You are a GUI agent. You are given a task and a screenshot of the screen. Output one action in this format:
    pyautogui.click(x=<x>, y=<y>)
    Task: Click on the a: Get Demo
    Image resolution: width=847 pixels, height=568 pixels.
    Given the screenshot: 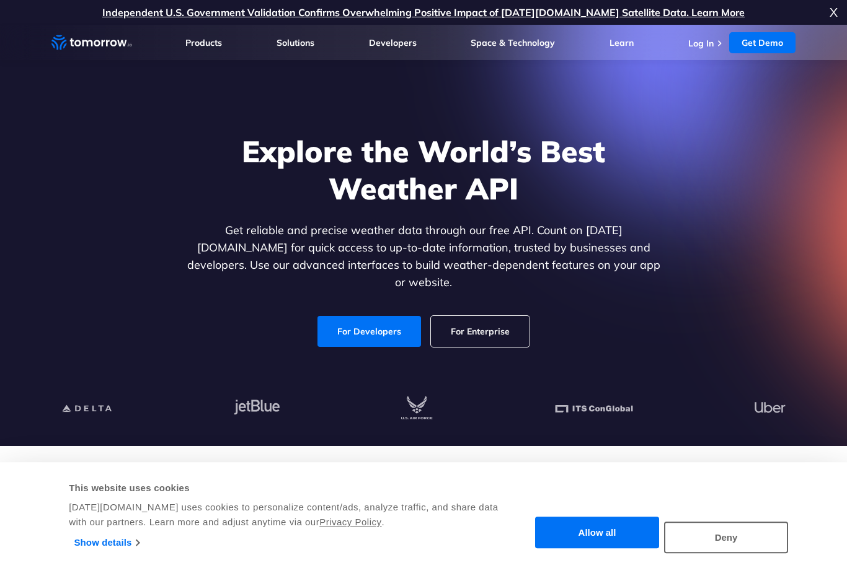 What is the action you would take?
    pyautogui.click(x=762, y=43)
    